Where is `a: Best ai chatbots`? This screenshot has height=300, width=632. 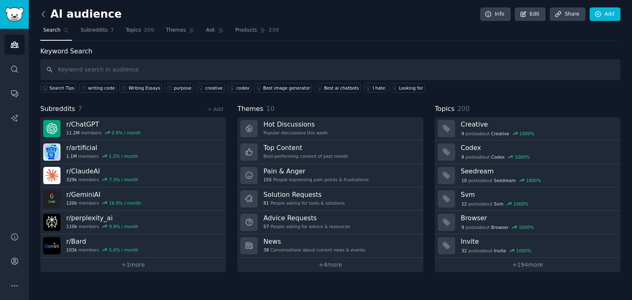 a: Best ai chatbots is located at coordinates (337, 88).